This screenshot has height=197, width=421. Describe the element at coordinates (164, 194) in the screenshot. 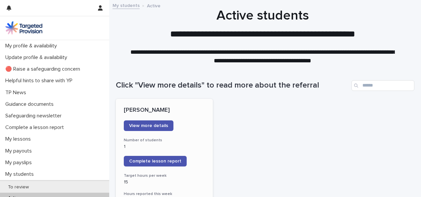

I see `h3: Hours reported this week` at that location.